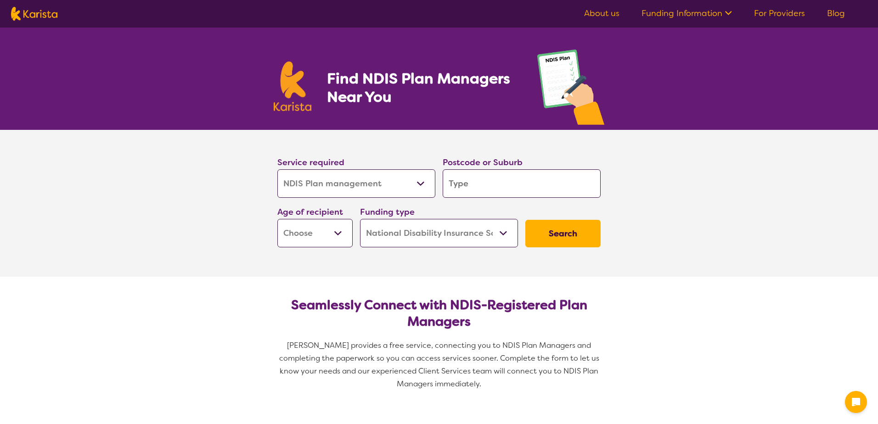  What do you see at coordinates (563, 234) in the screenshot?
I see `button: Search` at bounding box center [563, 234].